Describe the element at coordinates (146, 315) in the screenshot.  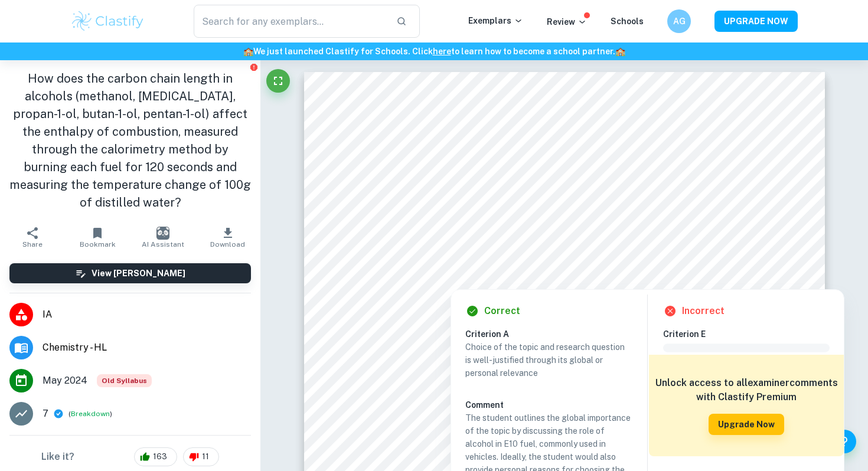
I see `span: IA` at that location.